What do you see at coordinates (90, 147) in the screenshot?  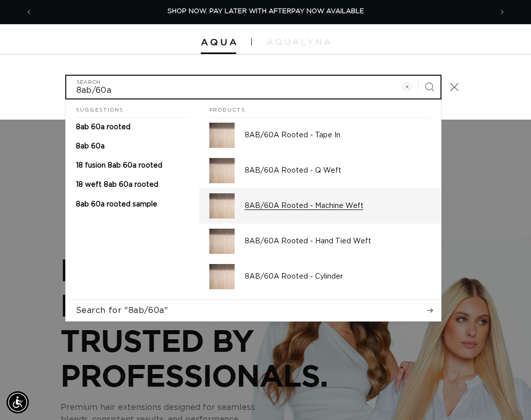 I see `p: 8ab 60a` at bounding box center [90, 147].